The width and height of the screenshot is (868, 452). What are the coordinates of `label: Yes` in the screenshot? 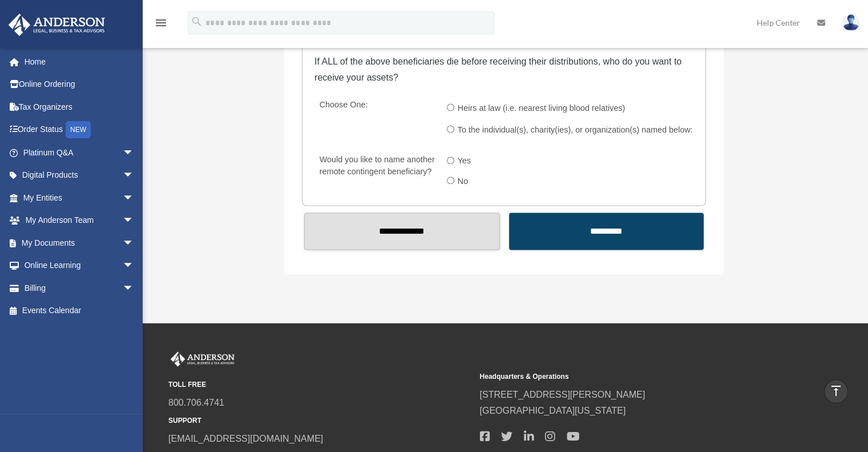 It's located at (466, 161).